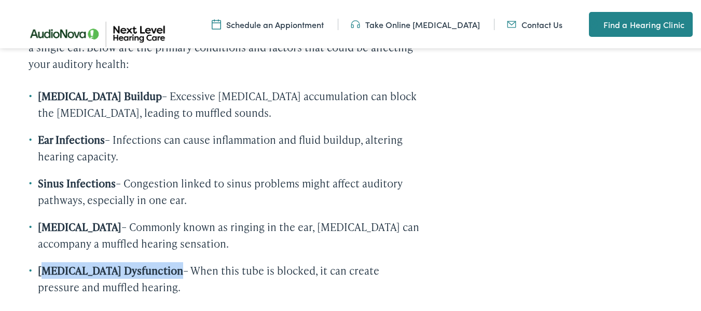 Image resolution: width=701 pixels, height=311 pixels. I want to click on strong: Sinus Infections, so click(77, 182).